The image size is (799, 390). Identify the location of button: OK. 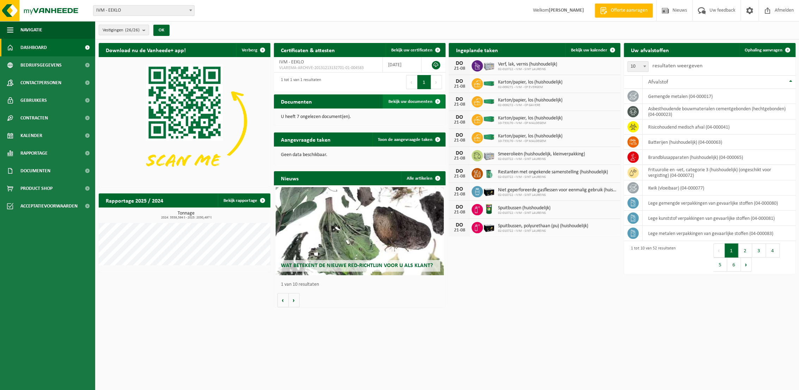
(161, 30).